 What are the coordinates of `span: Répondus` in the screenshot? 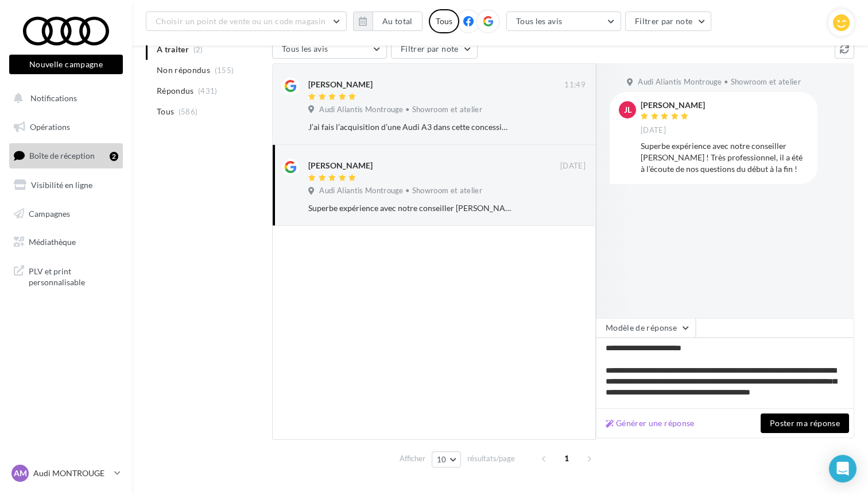 It's located at (175, 91).